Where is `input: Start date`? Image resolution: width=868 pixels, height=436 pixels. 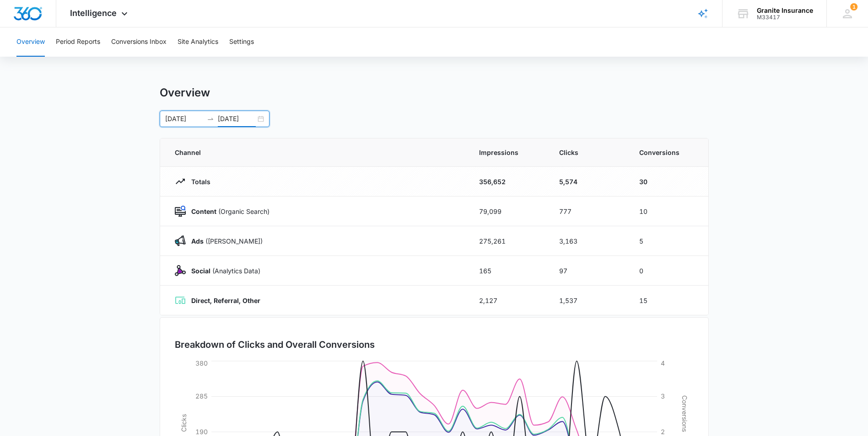 input: Start date is located at coordinates (184, 119).